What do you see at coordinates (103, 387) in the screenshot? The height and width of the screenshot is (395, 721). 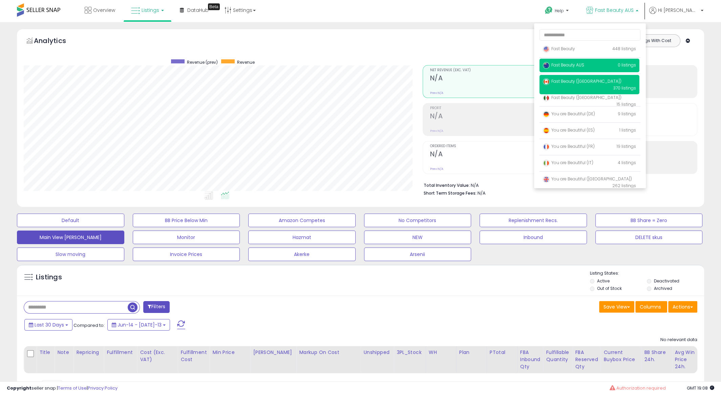 I see `a: Privacy Policy` at bounding box center [103, 387].